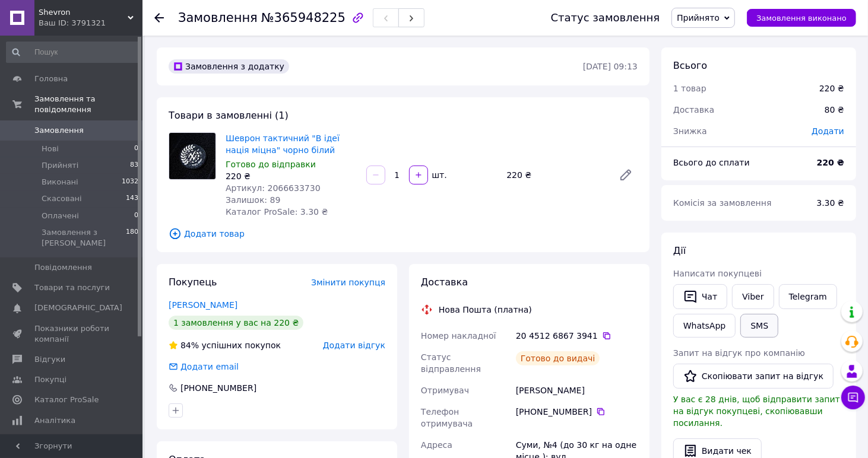 Image resolution: width=868 pixels, height=458 pixels. Describe the element at coordinates (444, 390) in the screenshot. I see `span: Отримувач` at that location.